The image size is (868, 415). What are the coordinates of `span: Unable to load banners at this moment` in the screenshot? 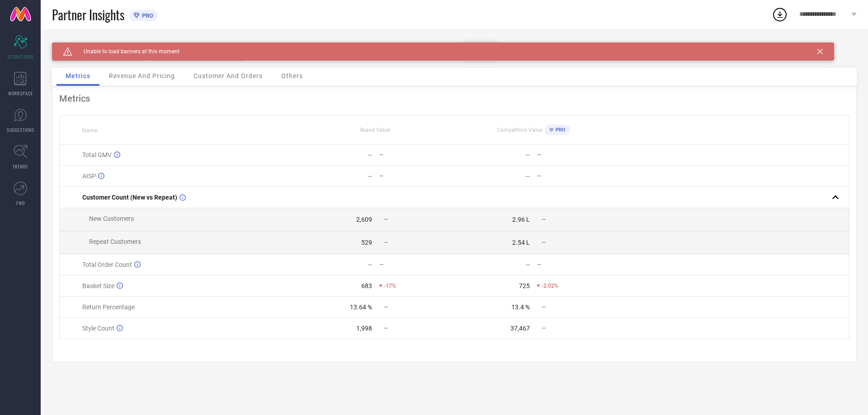 It's located at (126, 52).